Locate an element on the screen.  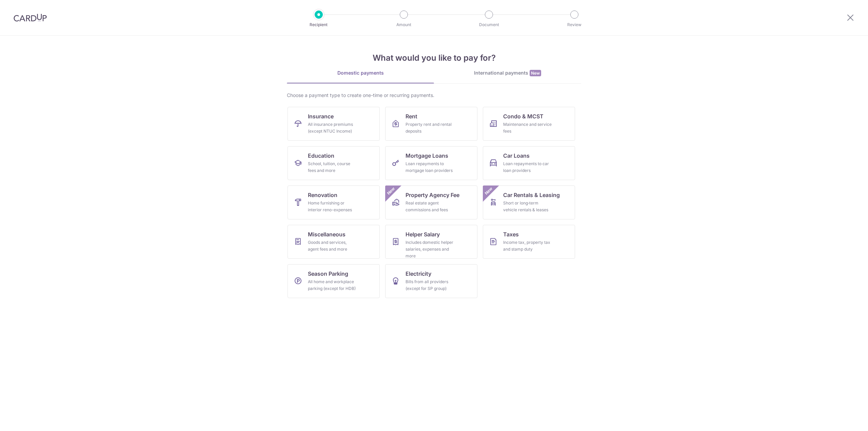
a: Mortgage LoansLoan repayments to mortgage loan providers is located at coordinates (431, 163).